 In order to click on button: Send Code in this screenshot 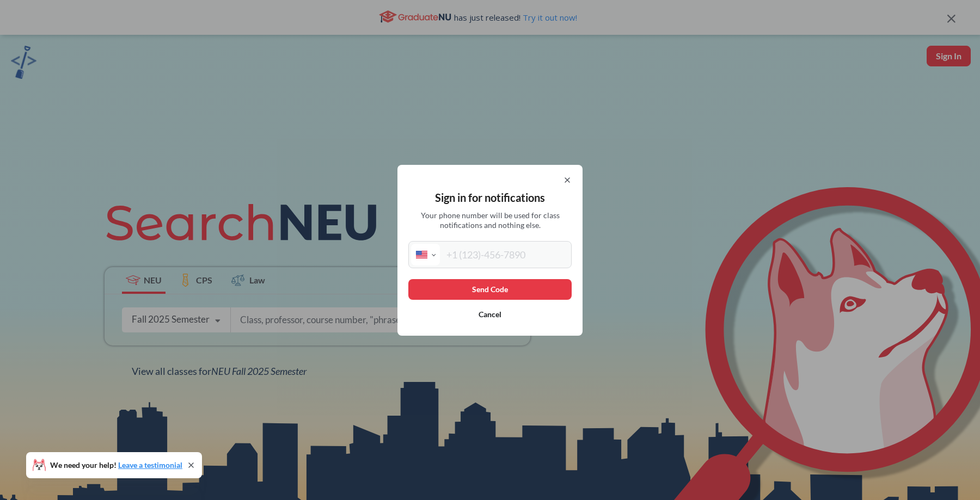, I will do `click(490, 290)`.